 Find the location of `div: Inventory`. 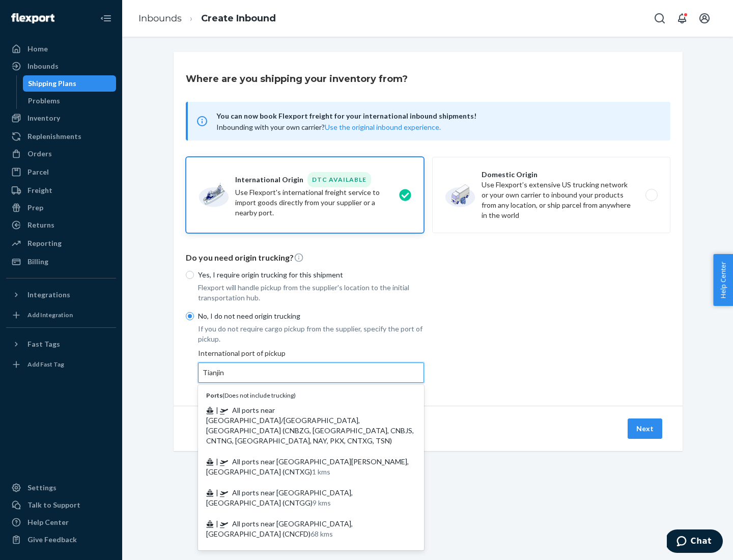

div: Inventory is located at coordinates (44, 118).